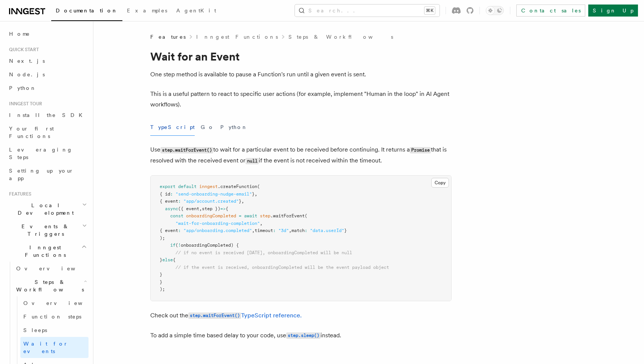 The image size is (644, 364). What do you see at coordinates (211, 201) in the screenshot?
I see `span: "app/account.created"` at bounding box center [211, 201].